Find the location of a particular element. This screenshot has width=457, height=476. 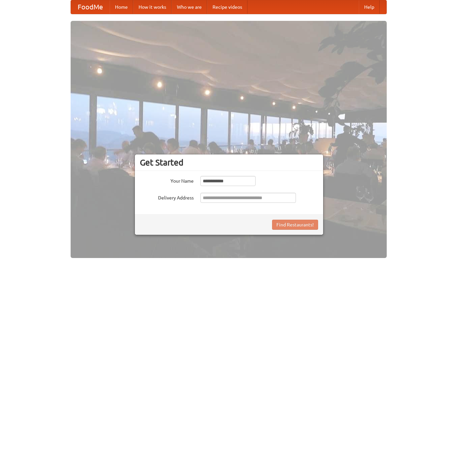

h3: Get Started is located at coordinates (229, 163).